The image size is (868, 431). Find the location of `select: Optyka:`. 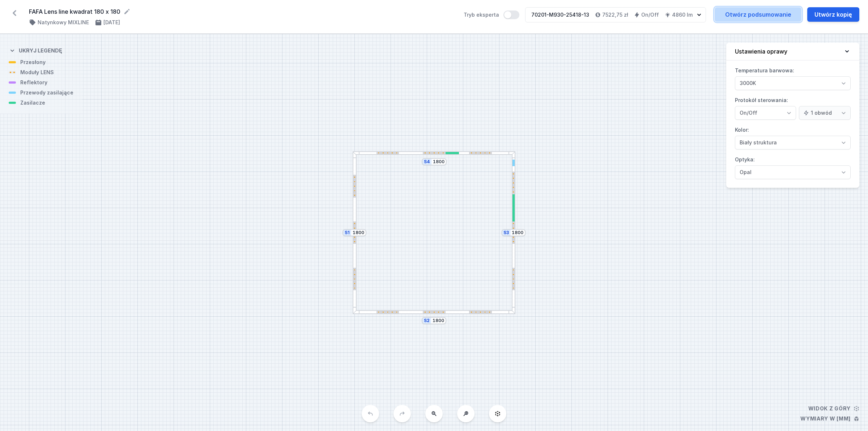

select: Optyka: is located at coordinates (793, 172).